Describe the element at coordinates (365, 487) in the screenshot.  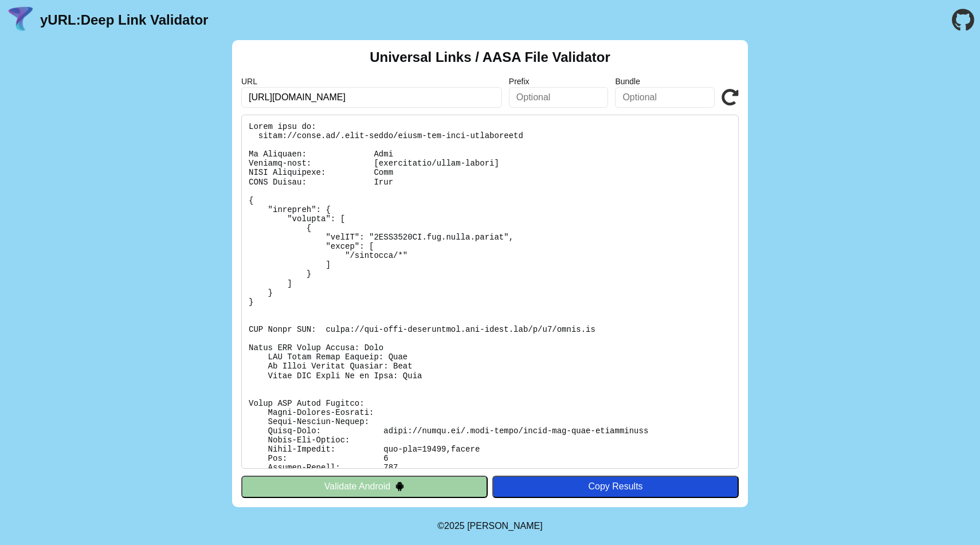
I see `button: Validate Android` at that location.